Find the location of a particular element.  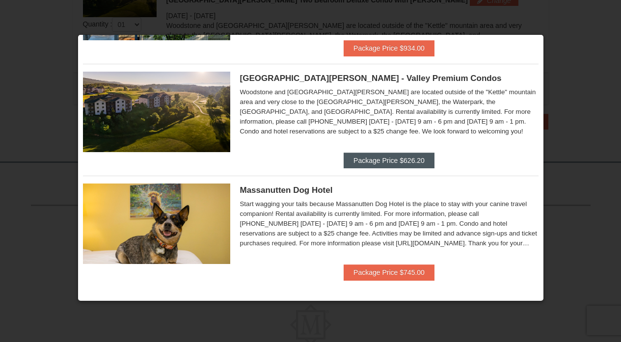

button: Package Price $626.20 is located at coordinates (389, 160).